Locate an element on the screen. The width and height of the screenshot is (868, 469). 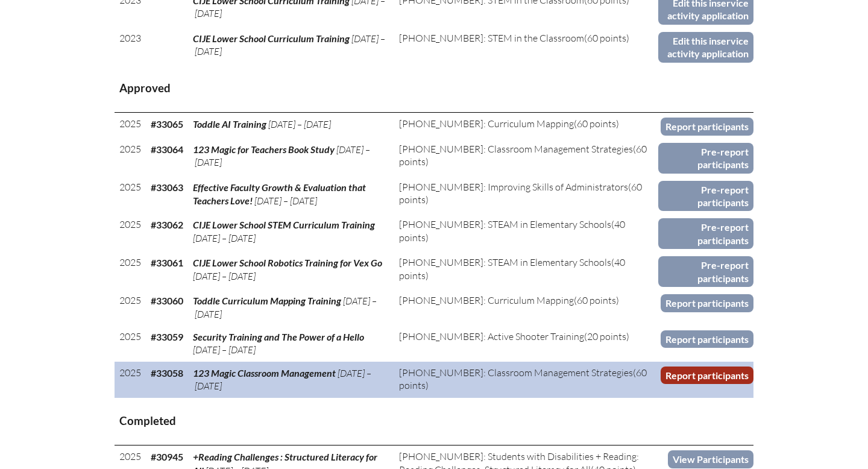
b: #33062 is located at coordinates (167, 224).